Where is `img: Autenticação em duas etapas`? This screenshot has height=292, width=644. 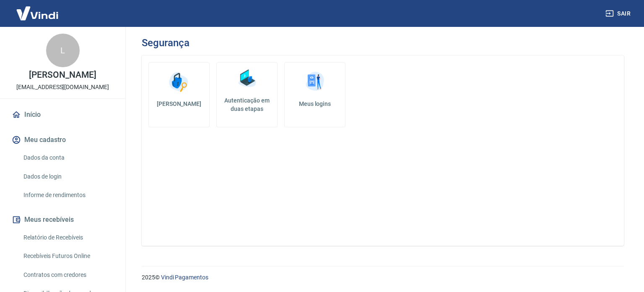 img: Autenticação em duas etapas is located at coordinates (247, 79).